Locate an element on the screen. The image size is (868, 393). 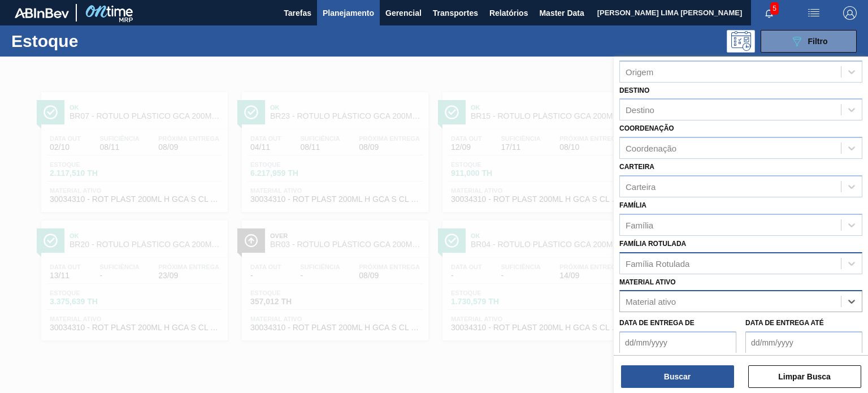
img: userActions is located at coordinates (814, 13).